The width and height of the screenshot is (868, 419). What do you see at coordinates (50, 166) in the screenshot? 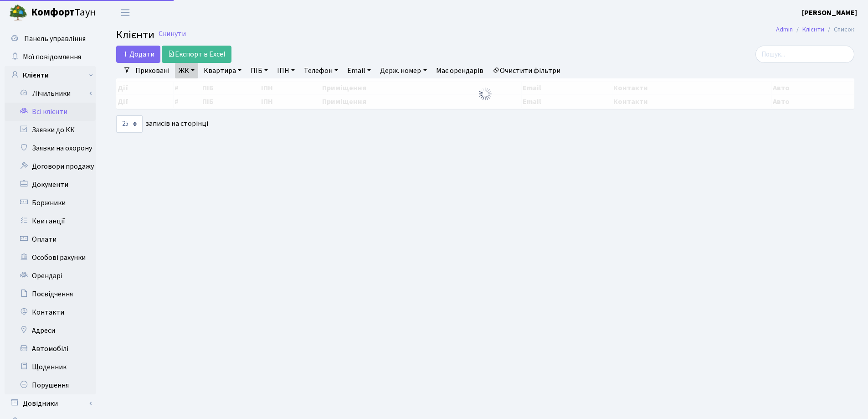
I see `a: Договори продажу` at bounding box center [50, 166].